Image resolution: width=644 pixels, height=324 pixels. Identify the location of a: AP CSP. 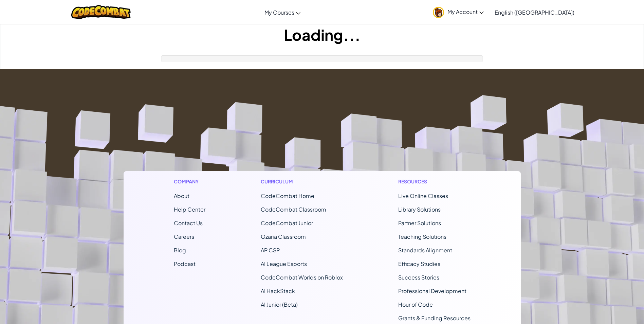
(270, 250).